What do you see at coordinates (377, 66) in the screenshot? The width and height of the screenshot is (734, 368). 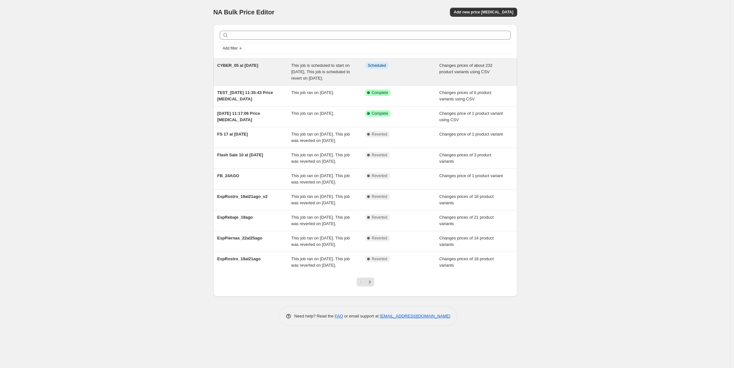 I see `span: Scheduled` at bounding box center [377, 66].